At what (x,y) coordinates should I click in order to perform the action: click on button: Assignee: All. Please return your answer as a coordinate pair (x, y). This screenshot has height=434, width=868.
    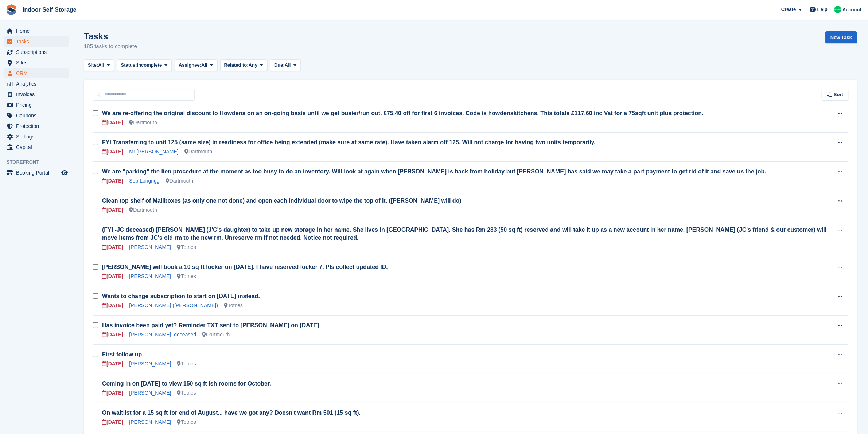
    Looking at the image, I should click on (196, 65).